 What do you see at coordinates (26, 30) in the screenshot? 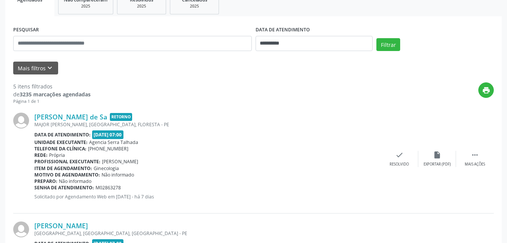
I see `label: PESQUISAR` at bounding box center [26, 30].